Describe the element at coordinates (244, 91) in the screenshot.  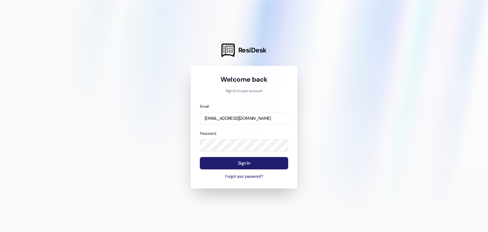
I see `p: Sign in to your account` at that location.